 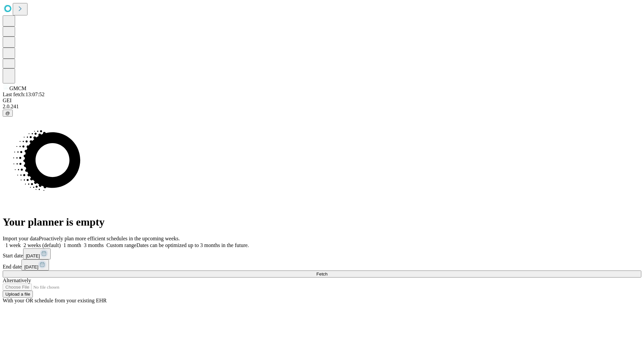 What do you see at coordinates (42, 245) in the screenshot?
I see `span: 2 weeks (default)` at bounding box center [42, 245].